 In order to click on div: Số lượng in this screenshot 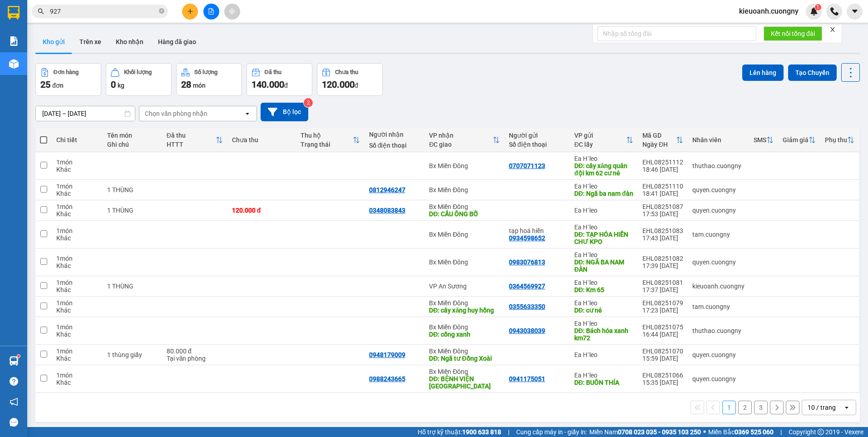, I will do `click(206, 72)`.